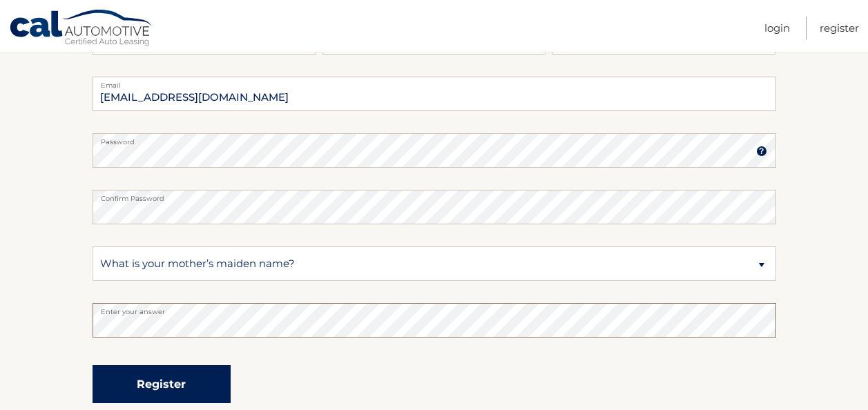 The image size is (868, 410). Describe the element at coordinates (162, 384) in the screenshot. I see `button: Register` at that location.